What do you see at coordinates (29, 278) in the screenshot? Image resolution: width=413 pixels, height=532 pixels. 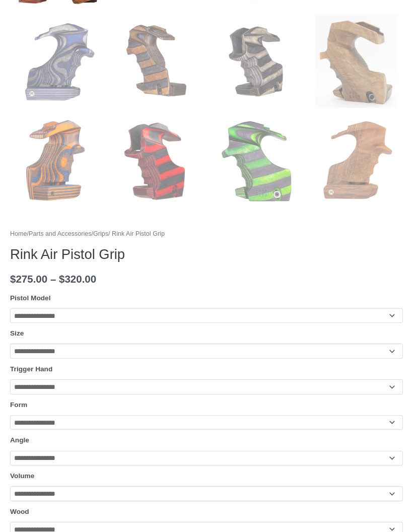 I see `bdi: 275.00` at bounding box center [29, 278].